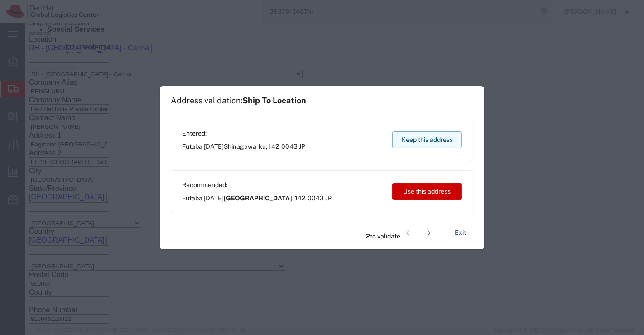 This screenshot has width=644, height=335. I want to click on div: to validate, so click(401, 233).